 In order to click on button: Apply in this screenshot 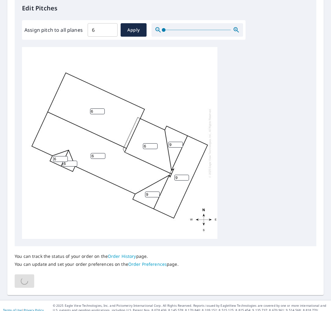, I will do `click(133, 30)`.